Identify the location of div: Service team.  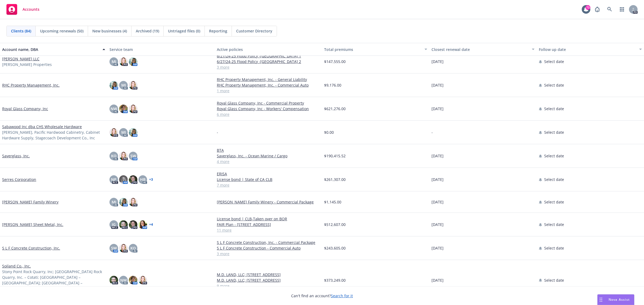
(161, 49).